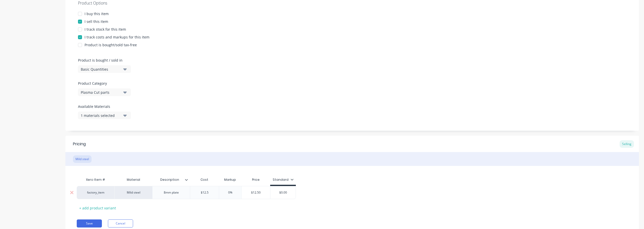 This screenshot has width=644, height=229. What do you see at coordinates (79, 144) in the screenshot?
I see `div: Pricing` at bounding box center [79, 144].